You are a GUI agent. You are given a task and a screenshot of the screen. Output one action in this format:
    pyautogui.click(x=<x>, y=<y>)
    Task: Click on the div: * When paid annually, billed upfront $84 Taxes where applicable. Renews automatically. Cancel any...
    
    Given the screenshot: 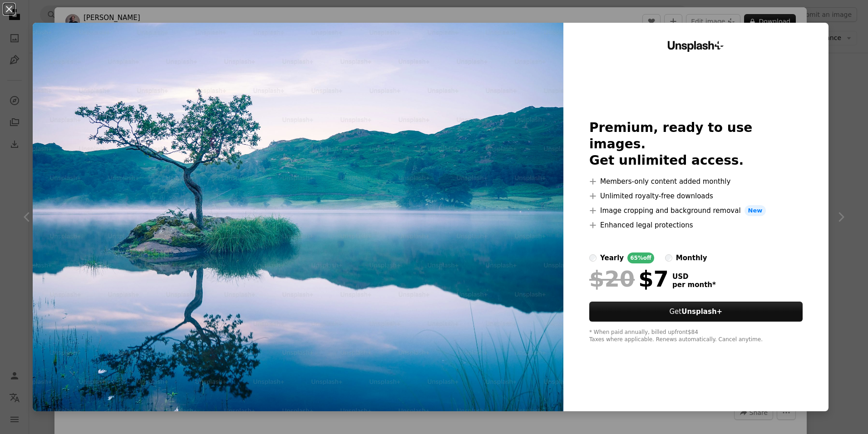 What is the action you would take?
    pyautogui.click(x=696, y=336)
    